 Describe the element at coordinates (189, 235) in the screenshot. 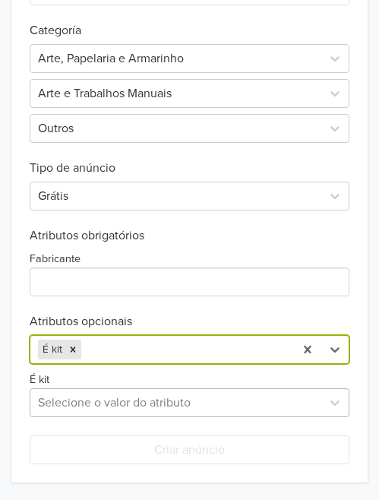

I see `h6: Atributos obrigatórios` at that location.